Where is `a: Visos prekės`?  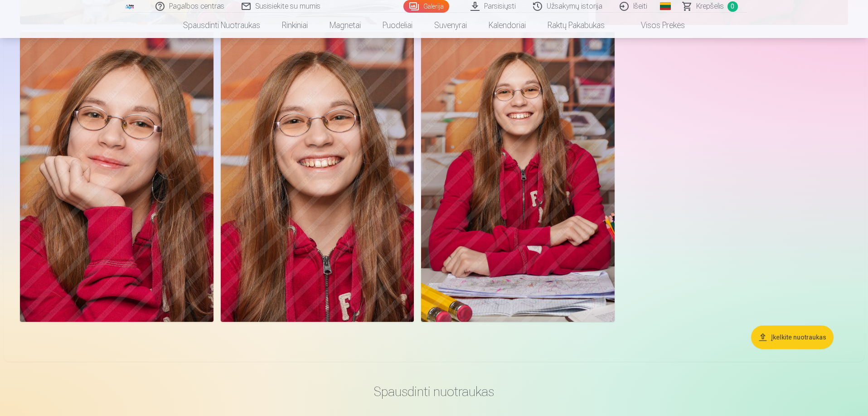 a: Visos prekės is located at coordinates (656, 26).